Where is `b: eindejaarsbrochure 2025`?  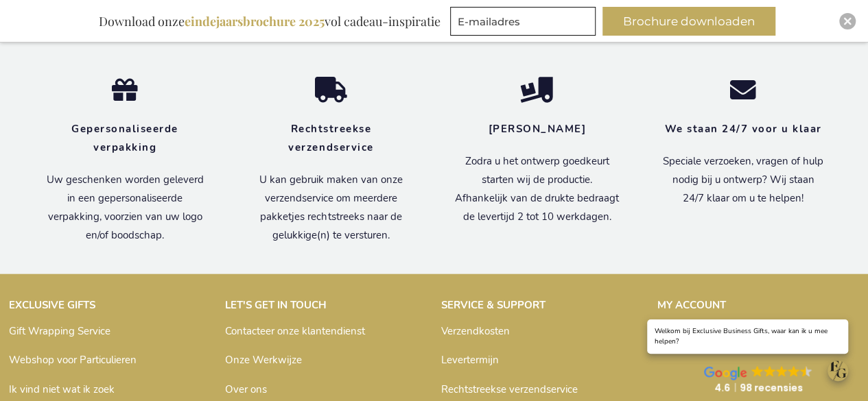 b: eindejaarsbrochure 2025 is located at coordinates (255, 21).